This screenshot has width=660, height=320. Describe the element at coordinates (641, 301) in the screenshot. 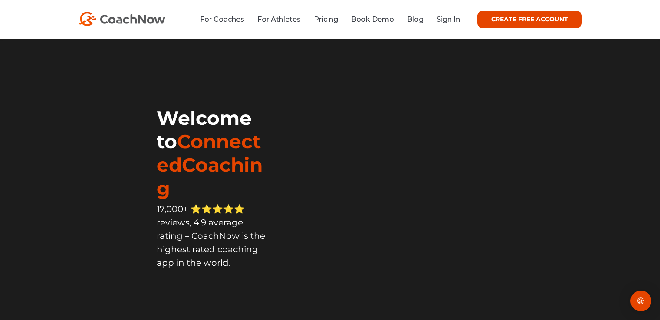

I see `div: Open Intercom Messenger` at that location.